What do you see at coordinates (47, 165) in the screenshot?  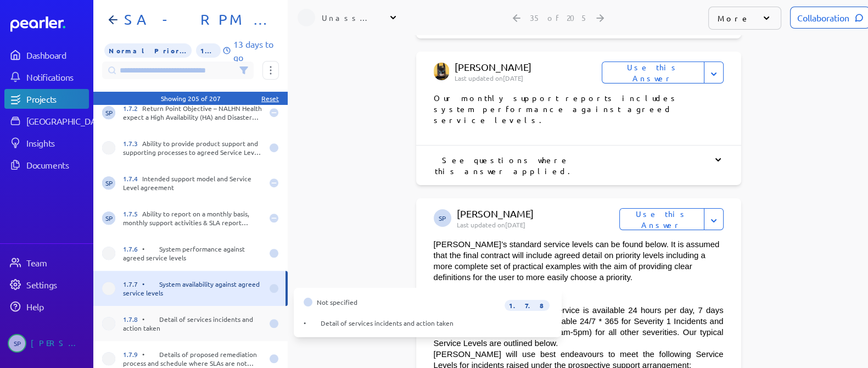 I see `a: Documents` at bounding box center [47, 165].